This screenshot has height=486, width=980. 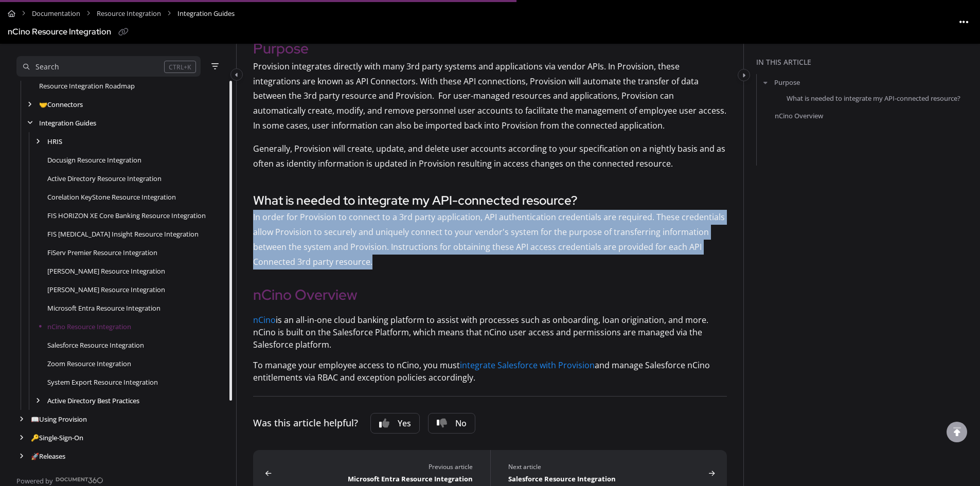 I want to click on span: Integration Guides, so click(x=206, y=14).